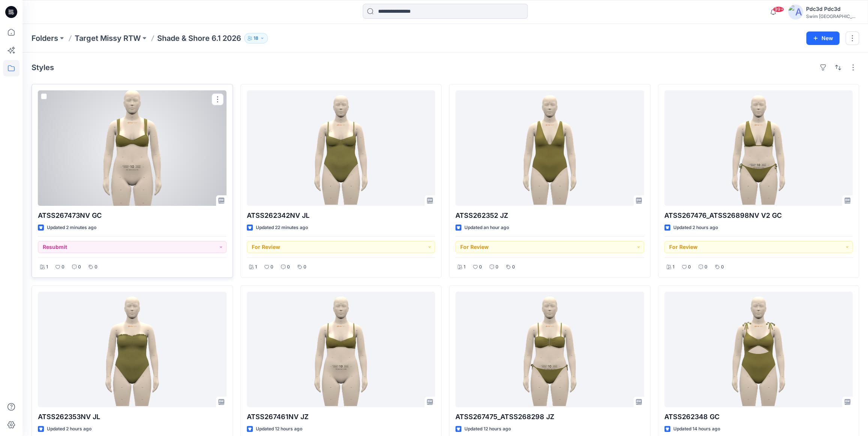 The height and width of the screenshot is (436, 868). What do you see at coordinates (132, 148) in the screenshot?
I see `a: ATSS267473NV GC` at bounding box center [132, 148].